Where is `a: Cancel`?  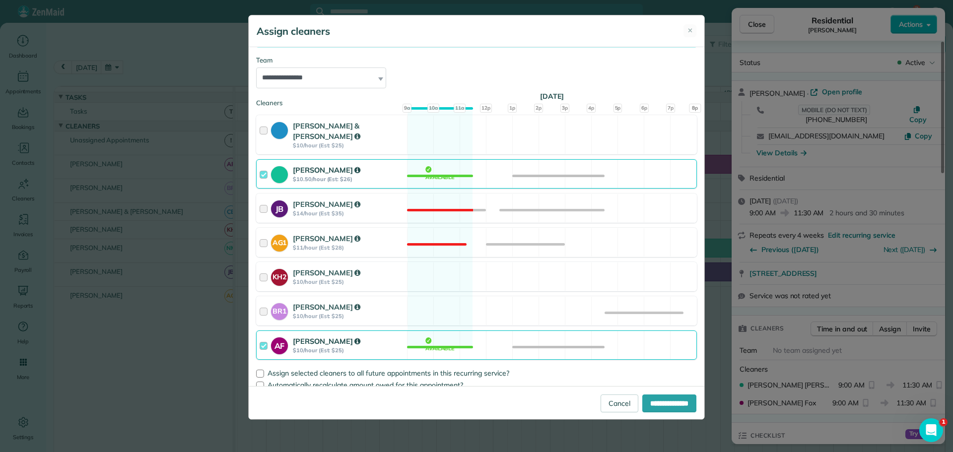
a: Cancel is located at coordinates (619, 403).